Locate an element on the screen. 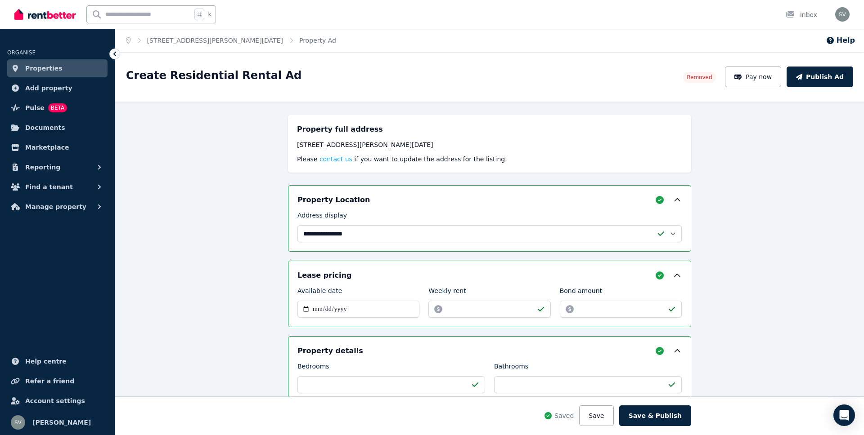  button: Save is located at coordinates (596, 416).